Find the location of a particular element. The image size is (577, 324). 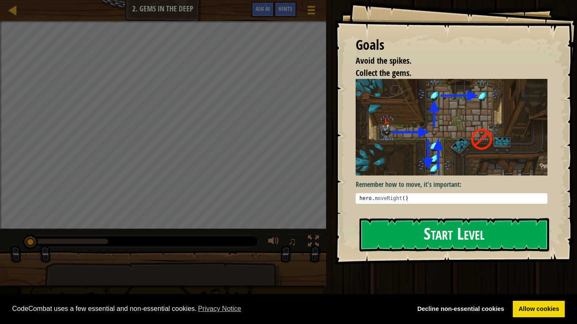

img: Gems in the deep is located at coordinates (452, 127).